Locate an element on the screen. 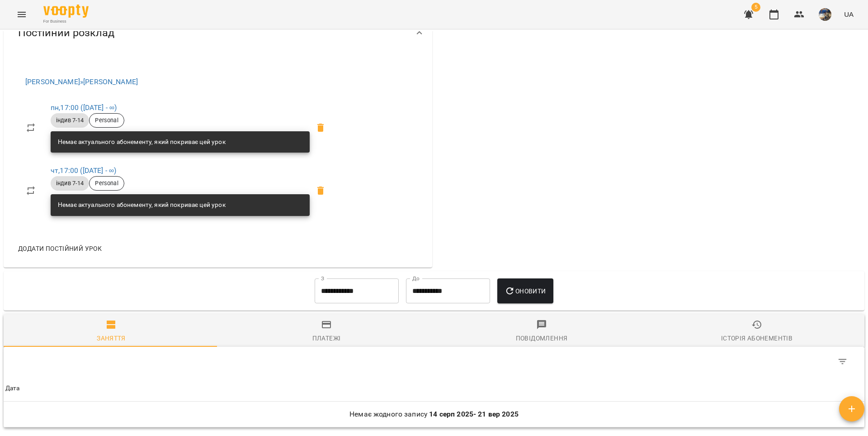  span: Оновити is located at coordinates (525, 291).